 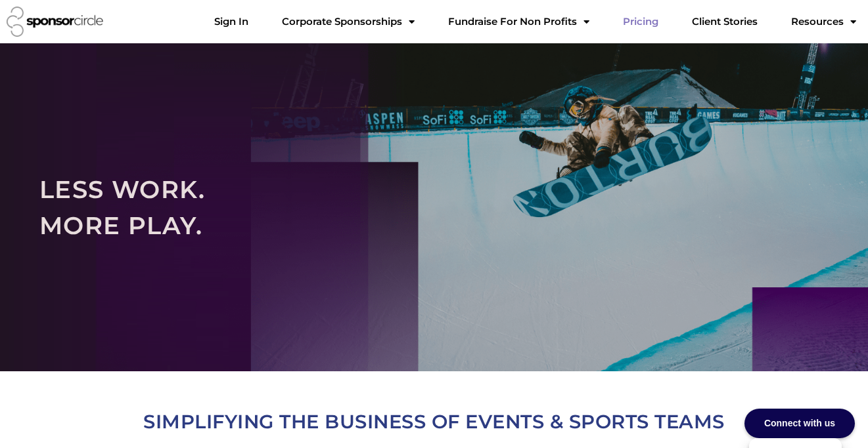 What do you see at coordinates (799, 423) in the screenshot?
I see `div: Connect with us` at bounding box center [799, 423].